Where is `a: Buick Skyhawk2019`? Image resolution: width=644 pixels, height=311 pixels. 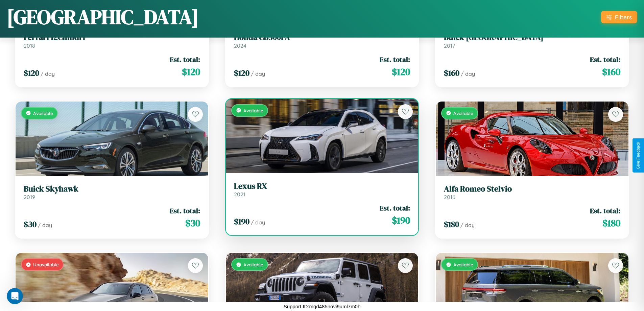 a: Buick Skyhawk2019 is located at coordinates (112, 192).